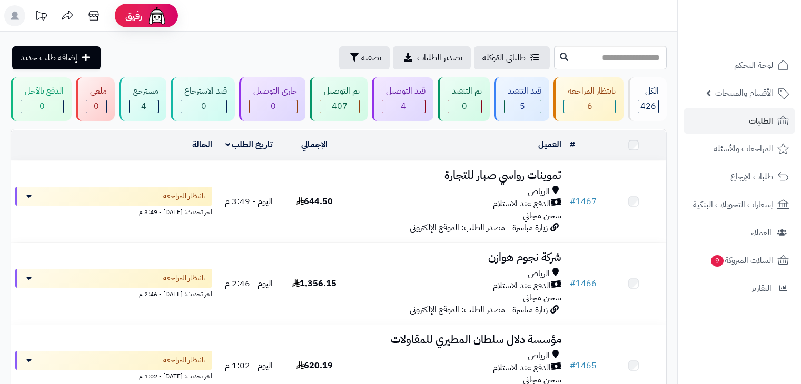 The height and width of the screenshot is (384, 801). Describe the element at coordinates (402, 99) in the screenshot. I see `a: قيد التوصيل 4` at that location.